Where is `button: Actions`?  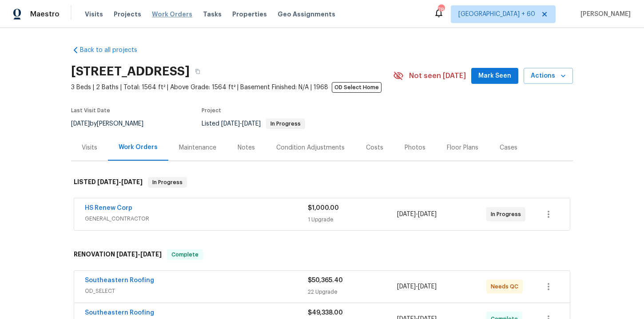
button: Actions is located at coordinates (548, 76).